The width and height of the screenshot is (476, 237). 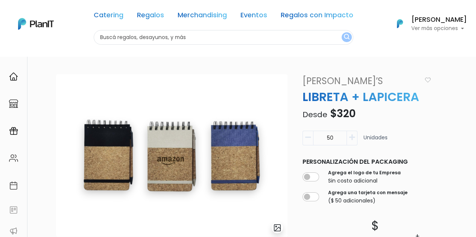 What do you see at coordinates (364, 173) in the screenshot?
I see `label: Agrega el logo de tu Empresa` at bounding box center [364, 173].